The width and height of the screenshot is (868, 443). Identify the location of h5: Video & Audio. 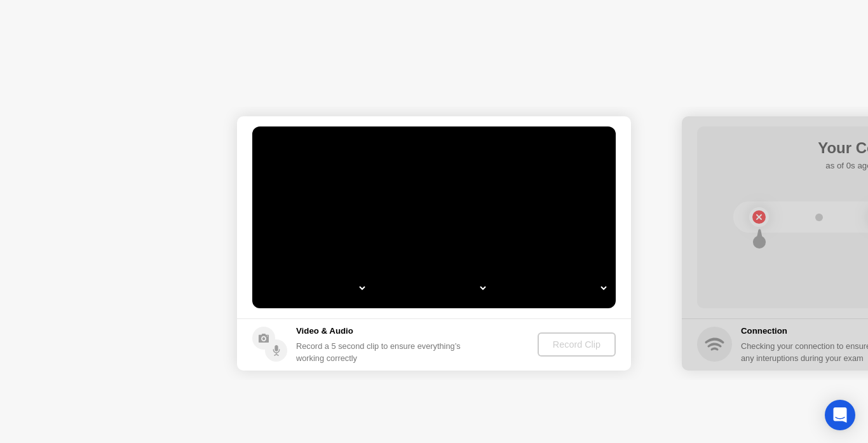
(381, 332).